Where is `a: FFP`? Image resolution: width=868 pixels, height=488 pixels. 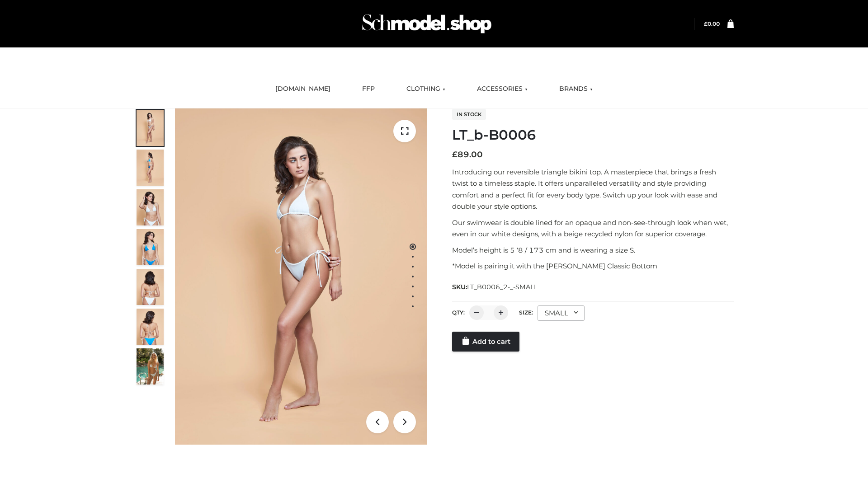
a: FFP is located at coordinates (368, 89).